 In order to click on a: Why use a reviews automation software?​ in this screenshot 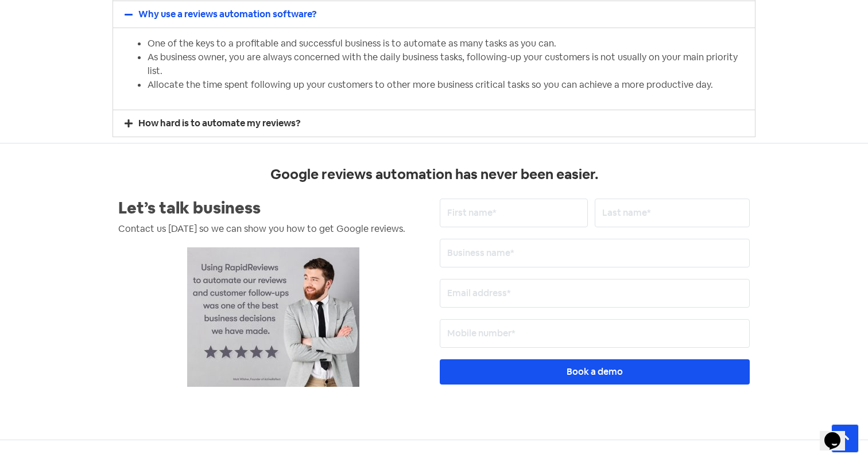, I will do `click(227, 14)`.